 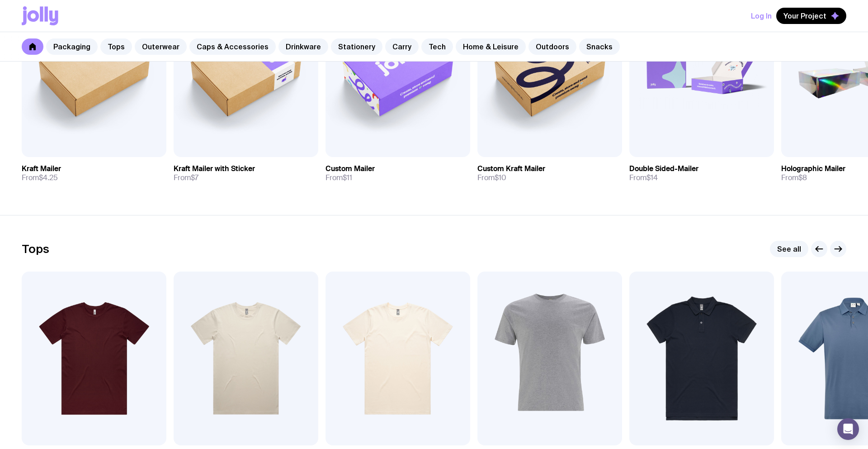 I want to click on h3: Kraft Mailer, so click(x=41, y=168).